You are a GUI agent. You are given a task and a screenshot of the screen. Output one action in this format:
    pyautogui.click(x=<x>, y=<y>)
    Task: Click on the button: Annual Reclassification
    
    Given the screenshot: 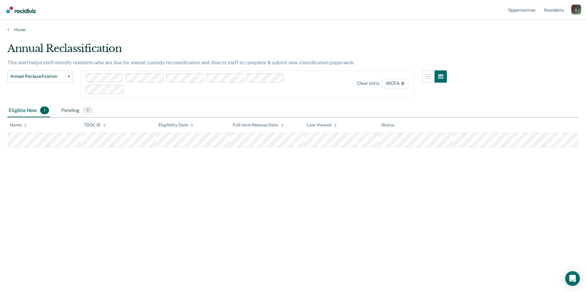 What is the action you would take?
    pyautogui.click(x=40, y=77)
    